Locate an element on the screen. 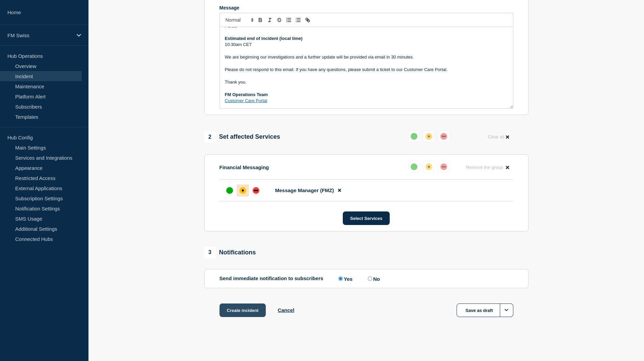 This screenshot has width=644, height=361. span: 2 is located at coordinates (210, 137).